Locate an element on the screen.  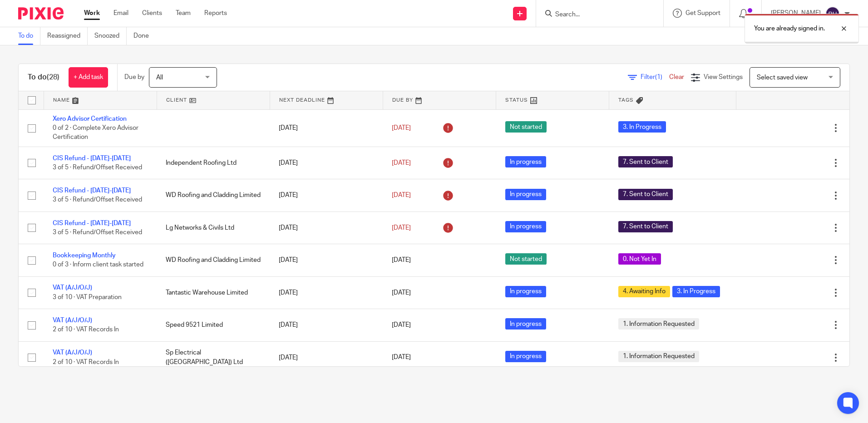
span: 0 of 2 · Complete Xero Advisor Certification is located at coordinates (95, 132).